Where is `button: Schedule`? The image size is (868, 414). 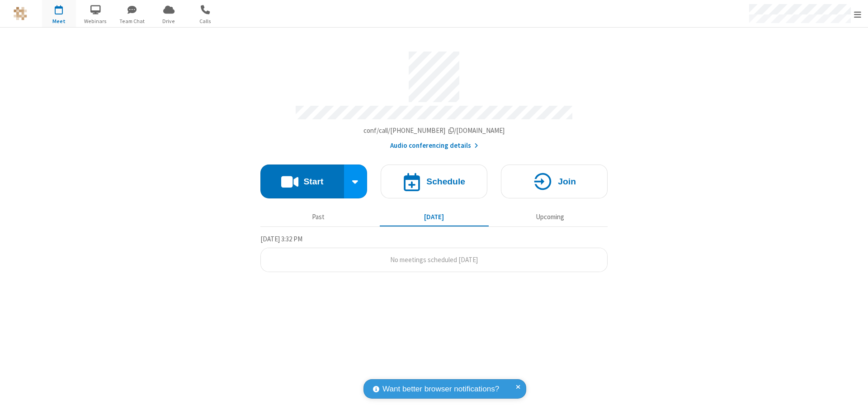 button: Schedule is located at coordinates (434, 182).